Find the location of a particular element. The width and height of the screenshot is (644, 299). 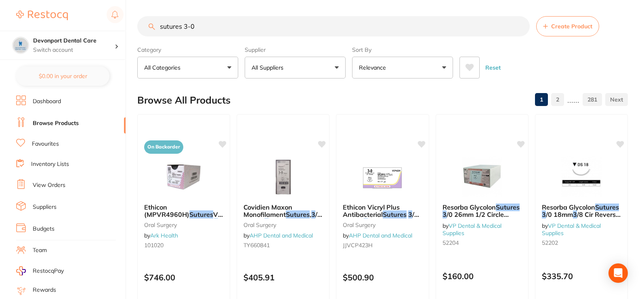

b: Resorba Glycolon Sutures 3/0 18mm 3/8 Cir Reverse Cut Violet 45cm DS18 Box Of 24 is located at coordinates (581, 211).